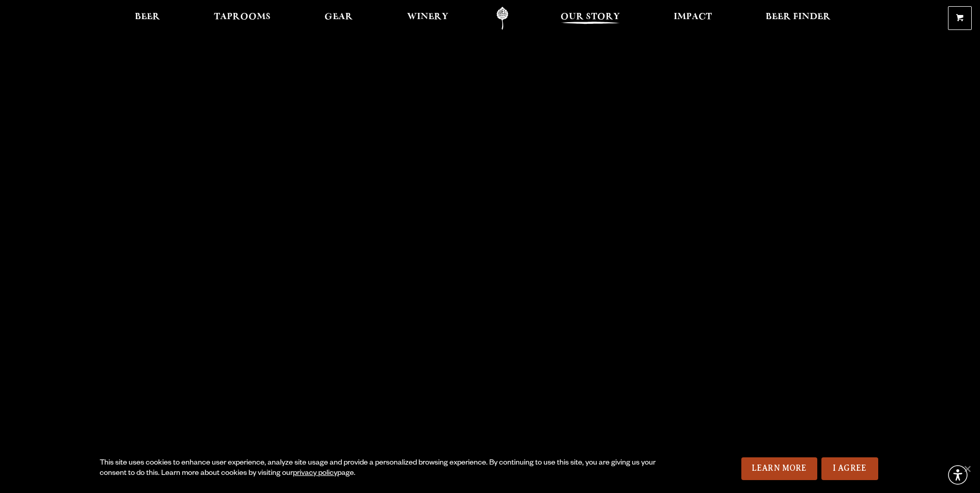 The width and height of the screenshot is (980, 493). What do you see at coordinates (693, 18) in the screenshot?
I see `a: Impact` at bounding box center [693, 18].